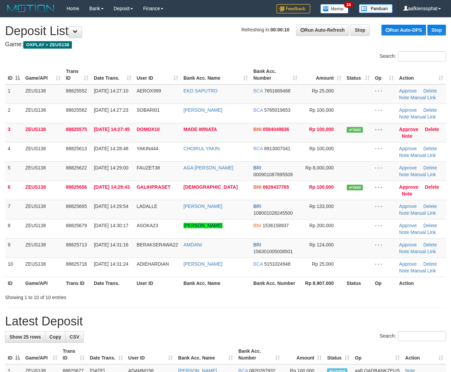 The height and width of the screenshot is (372, 451). I want to click on span: 88825562, so click(76, 110).